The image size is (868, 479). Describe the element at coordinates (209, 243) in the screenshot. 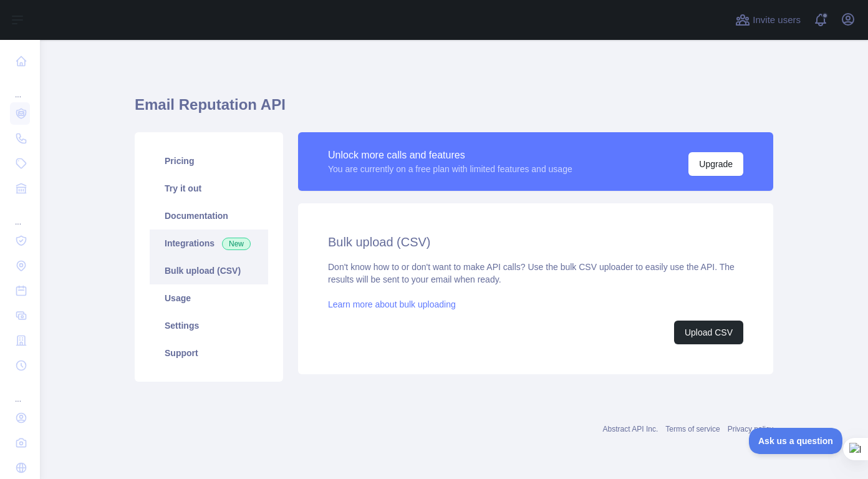

I see `a: Integrations New` at that location.